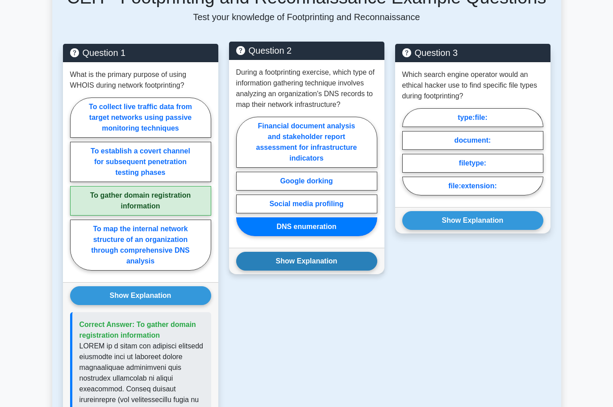  I want to click on h5: Question 3, so click(473, 53).